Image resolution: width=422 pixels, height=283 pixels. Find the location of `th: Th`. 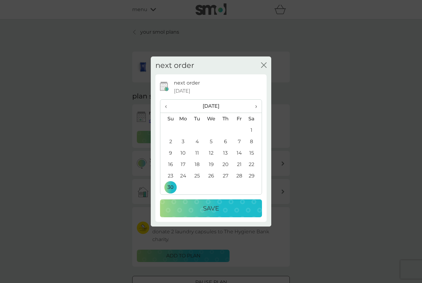

th: Th is located at coordinates (225, 119).